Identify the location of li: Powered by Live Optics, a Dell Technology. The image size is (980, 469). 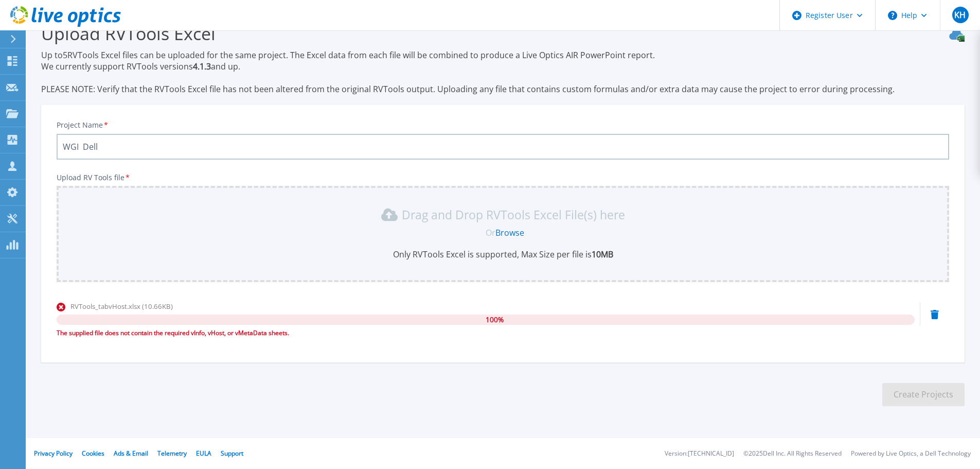
(911, 454).